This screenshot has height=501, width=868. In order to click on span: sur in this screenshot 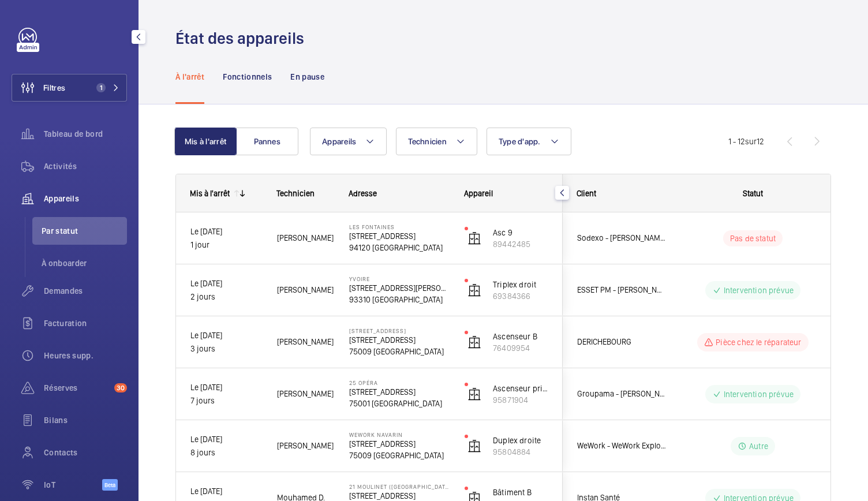, I will do `click(751, 141)`.